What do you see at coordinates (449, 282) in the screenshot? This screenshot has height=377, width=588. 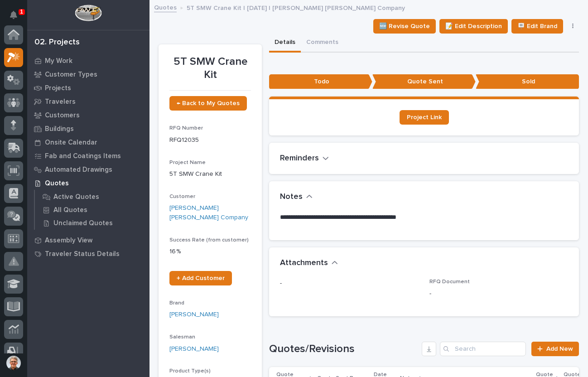 I see `span: RFQ Document` at bounding box center [449, 282].